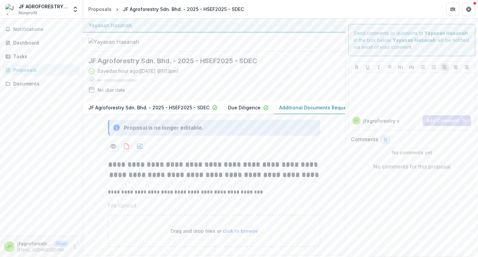 The width and height of the screenshot is (478, 257). I want to click on div: Documents, so click(44, 83).